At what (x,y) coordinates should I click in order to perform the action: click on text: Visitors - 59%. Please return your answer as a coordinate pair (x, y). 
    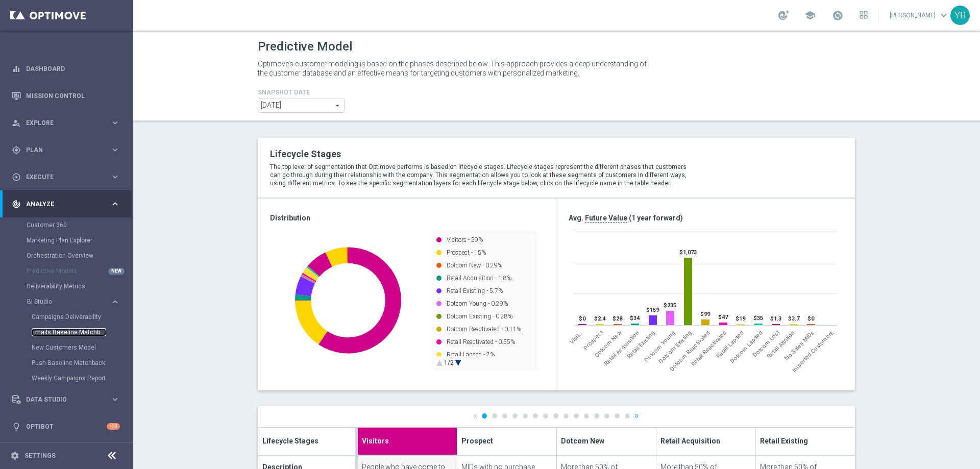
    Looking at the image, I should click on (464, 240).